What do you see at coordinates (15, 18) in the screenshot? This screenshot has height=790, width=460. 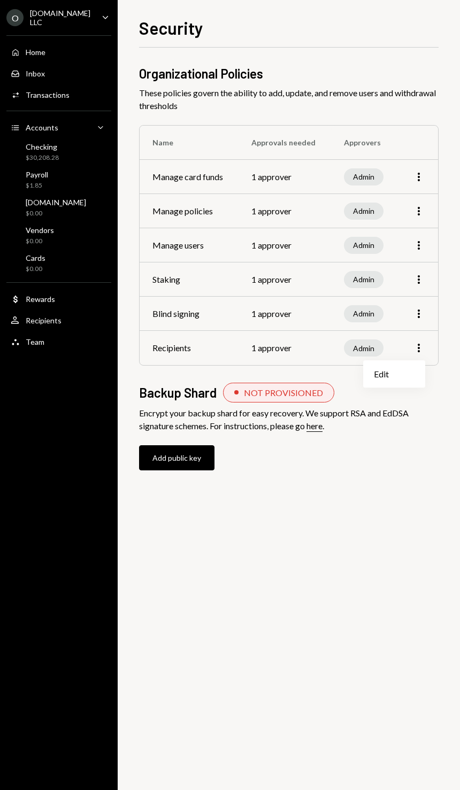 I see `div: O` at bounding box center [15, 18].